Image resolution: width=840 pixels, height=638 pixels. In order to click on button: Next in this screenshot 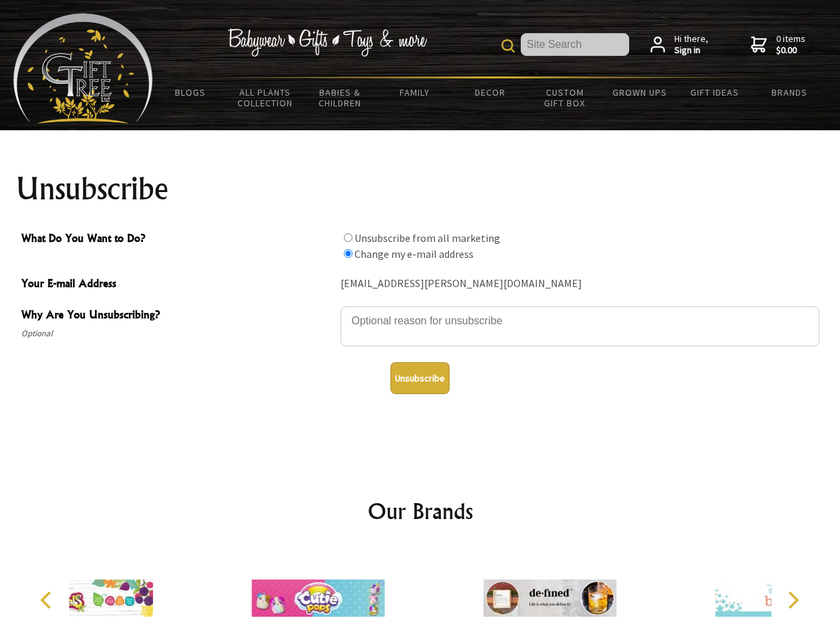, I will do `click(793, 601)`.